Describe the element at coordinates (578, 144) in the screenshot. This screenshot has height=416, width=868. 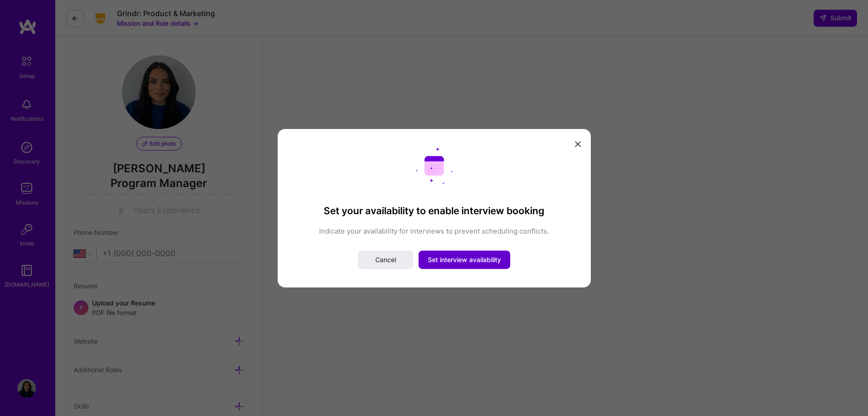
I see `i: icon Close` at that location.